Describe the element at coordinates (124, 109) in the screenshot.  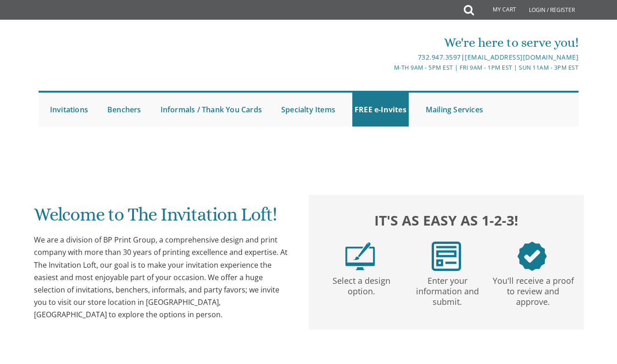
I see `a: Benchers` at that location.